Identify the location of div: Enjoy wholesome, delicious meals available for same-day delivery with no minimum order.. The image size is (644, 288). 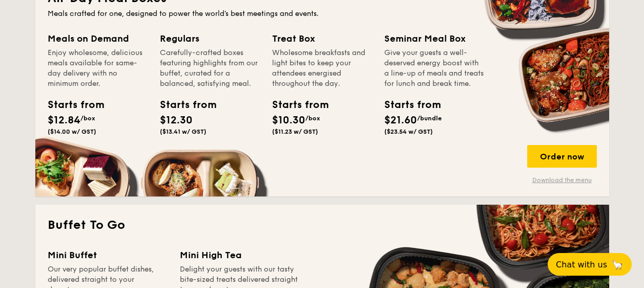
(98, 68).